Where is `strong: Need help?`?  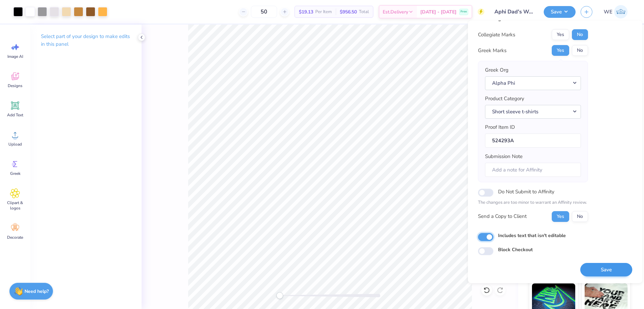
strong: Need help? is located at coordinates (37, 291).